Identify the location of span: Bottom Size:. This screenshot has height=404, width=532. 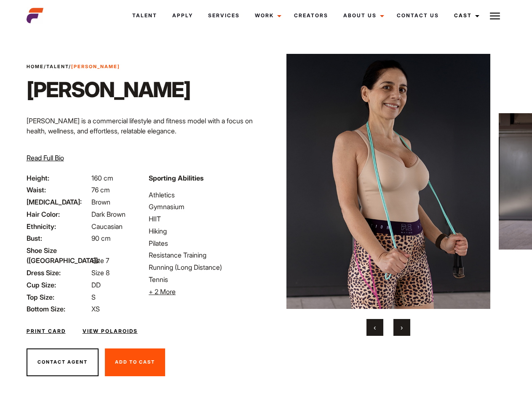
(58, 309).